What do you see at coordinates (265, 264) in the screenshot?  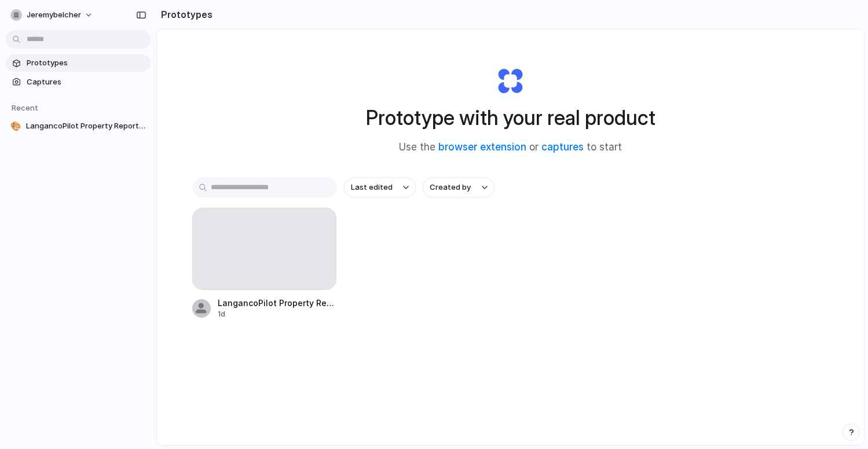 I see `a: LangancoPilot Property Report Modal1d` at bounding box center [265, 264].